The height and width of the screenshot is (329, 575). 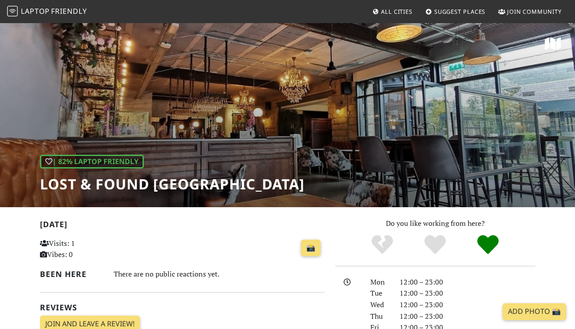 What do you see at coordinates (182, 307) in the screenshot?
I see `h2: Reviews` at bounding box center [182, 307].